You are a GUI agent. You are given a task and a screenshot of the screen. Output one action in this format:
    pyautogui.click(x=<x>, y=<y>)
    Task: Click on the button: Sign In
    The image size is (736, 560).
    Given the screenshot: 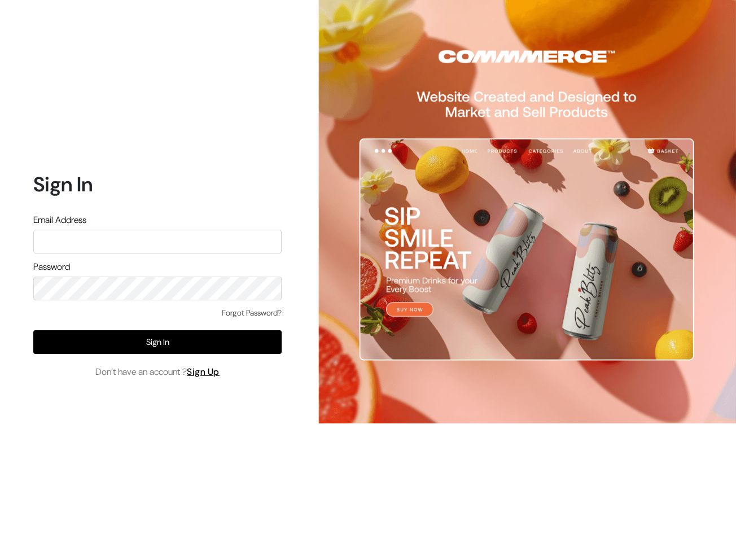 What is the action you would take?
    pyautogui.click(x=158, y=342)
    